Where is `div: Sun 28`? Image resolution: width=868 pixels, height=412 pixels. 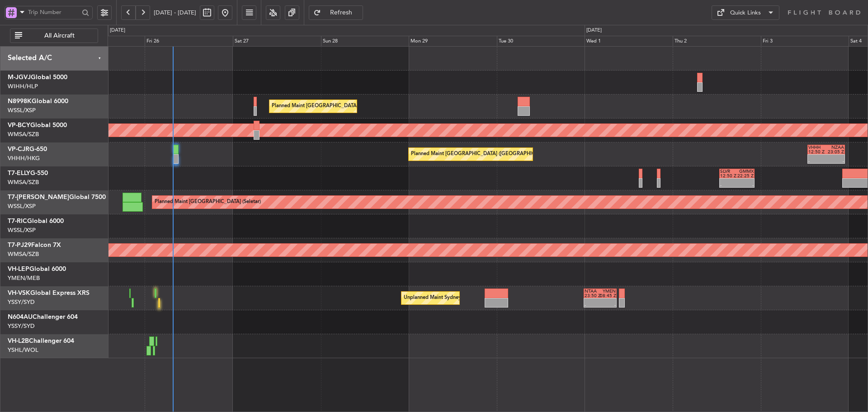
div: Sun 28 is located at coordinates (365, 41).